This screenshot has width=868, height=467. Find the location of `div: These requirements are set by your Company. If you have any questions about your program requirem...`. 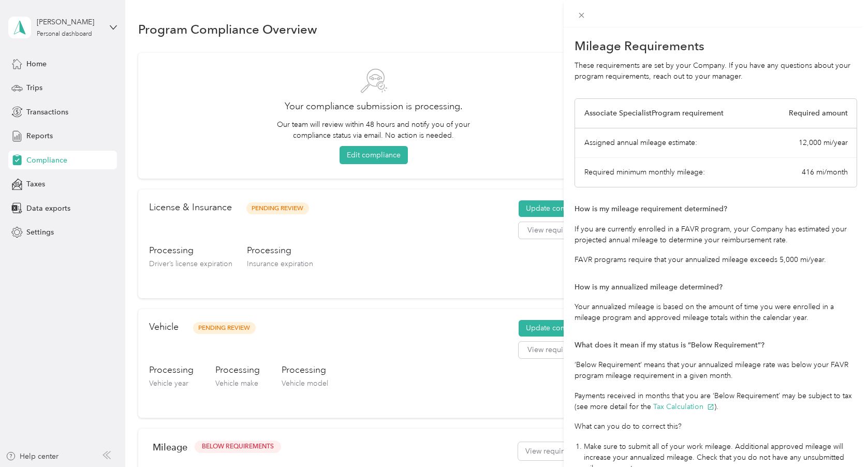

div: These requirements are set by your Company. If you have any questions about your program requirem... is located at coordinates (716, 71).